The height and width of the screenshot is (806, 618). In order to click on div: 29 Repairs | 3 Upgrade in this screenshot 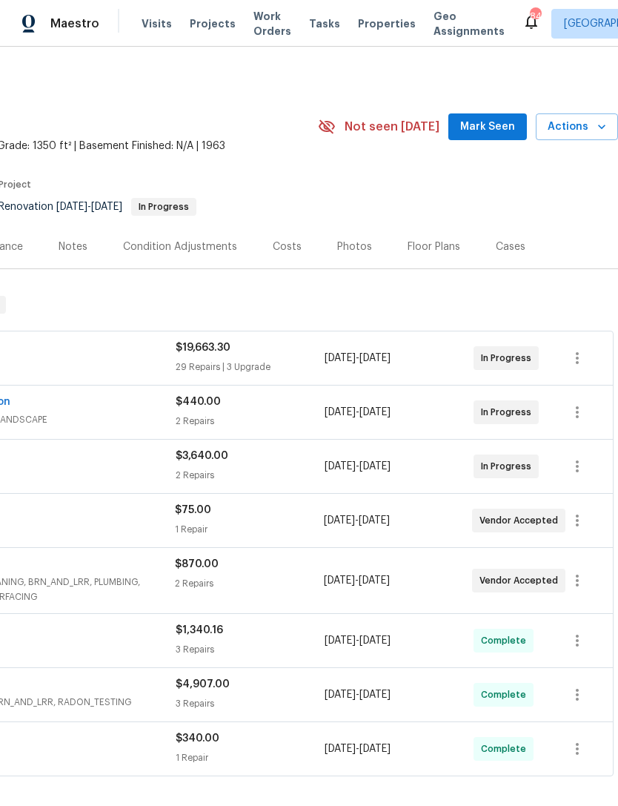, I will do `click(250, 367)`.